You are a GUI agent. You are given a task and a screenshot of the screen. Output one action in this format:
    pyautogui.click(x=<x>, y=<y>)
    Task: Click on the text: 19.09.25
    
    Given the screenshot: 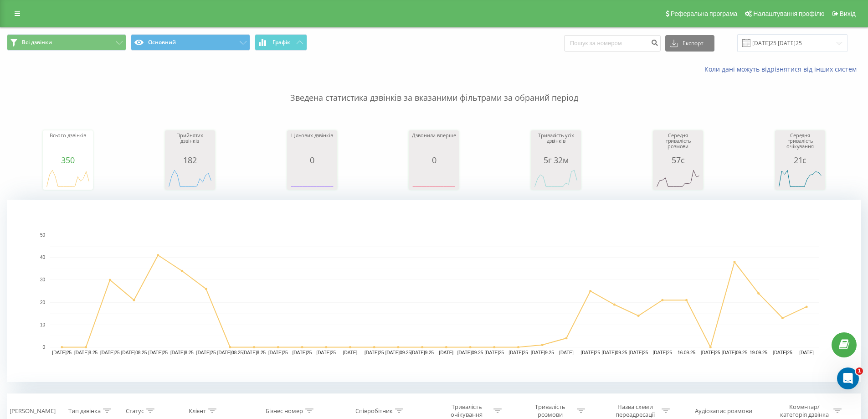 What is the action you would take?
    pyautogui.click(x=759, y=352)
    